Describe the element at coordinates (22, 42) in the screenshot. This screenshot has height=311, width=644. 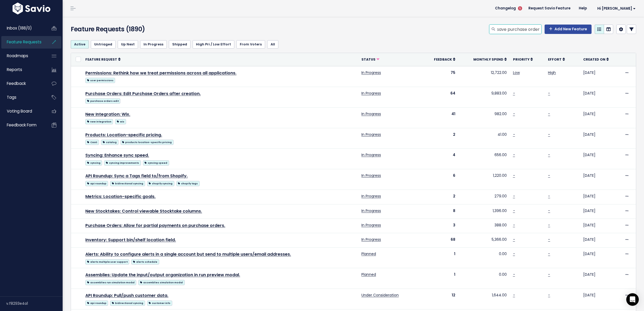
I see `a: Feature Requests` at that location.